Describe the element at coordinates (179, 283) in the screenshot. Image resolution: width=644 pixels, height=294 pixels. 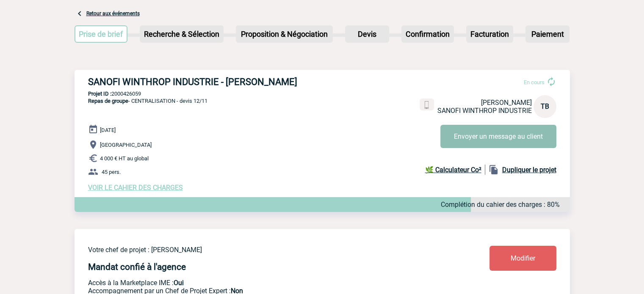
I see `b: Oui` at that location.